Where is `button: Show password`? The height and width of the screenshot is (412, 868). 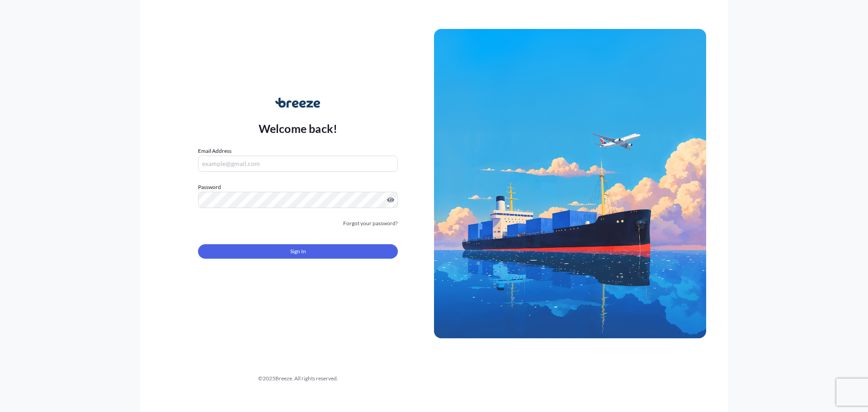
button: Show password is located at coordinates (391, 200).